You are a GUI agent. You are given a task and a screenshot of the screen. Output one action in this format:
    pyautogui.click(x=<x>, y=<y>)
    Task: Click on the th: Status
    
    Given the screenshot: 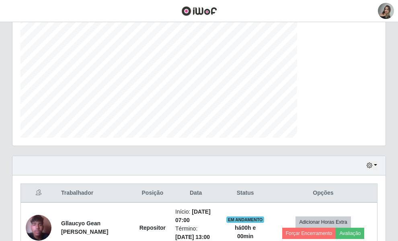 What is the action you would take?
    pyautogui.click(x=245, y=193)
    